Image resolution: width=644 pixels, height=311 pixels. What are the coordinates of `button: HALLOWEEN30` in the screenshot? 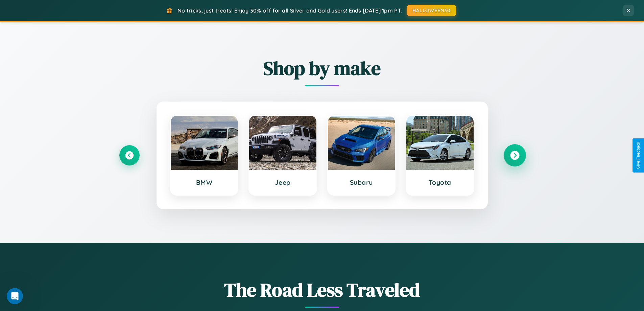 It's located at (431, 11).